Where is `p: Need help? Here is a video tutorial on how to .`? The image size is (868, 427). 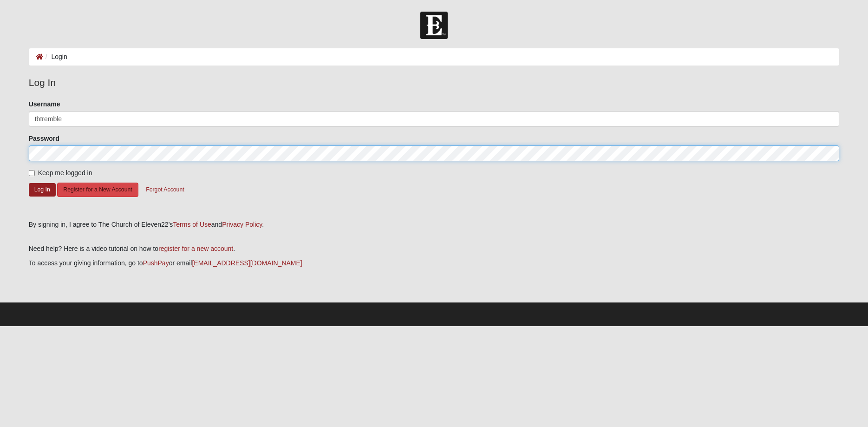 p: Need help? Here is a video tutorial on how to . is located at coordinates (434, 249).